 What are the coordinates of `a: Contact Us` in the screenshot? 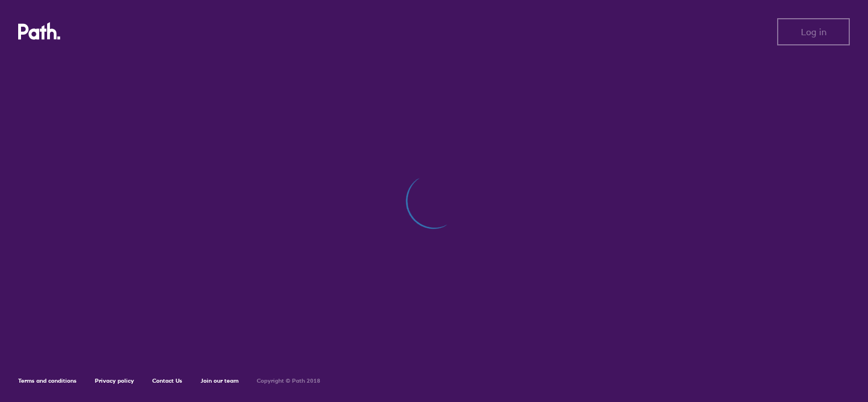 It's located at (167, 380).